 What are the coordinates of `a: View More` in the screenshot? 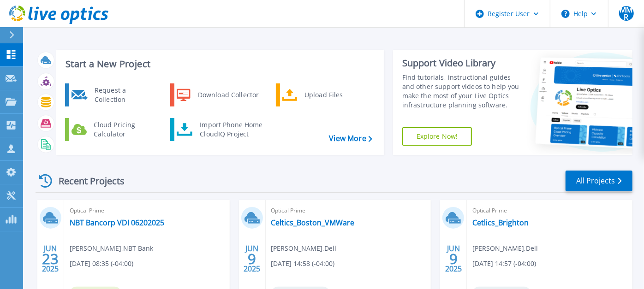 It's located at (350, 138).